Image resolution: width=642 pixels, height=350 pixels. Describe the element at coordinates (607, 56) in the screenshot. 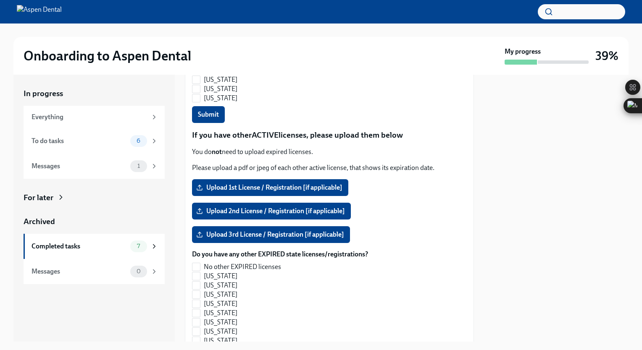

I see `h3: 39%` at that location.